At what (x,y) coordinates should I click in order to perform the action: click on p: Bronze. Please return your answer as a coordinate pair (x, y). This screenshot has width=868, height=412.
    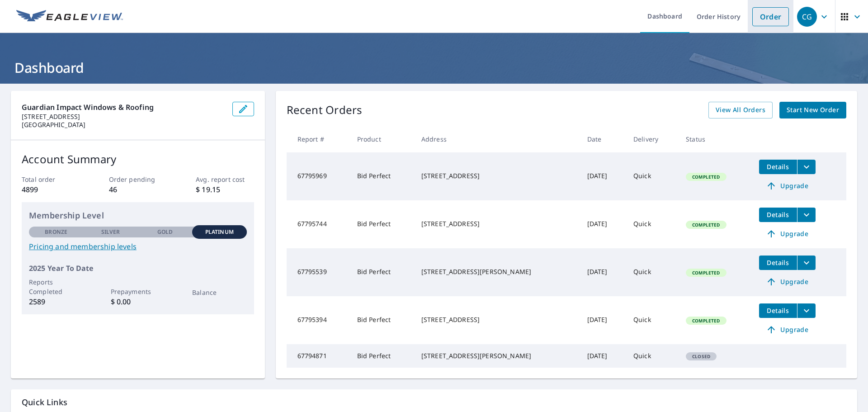
    Looking at the image, I should click on (56, 232).